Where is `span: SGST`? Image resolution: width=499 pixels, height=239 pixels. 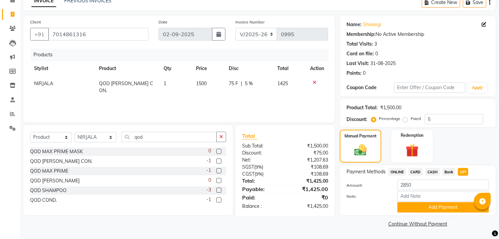
span: SGST is located at coordinates (248, 167).